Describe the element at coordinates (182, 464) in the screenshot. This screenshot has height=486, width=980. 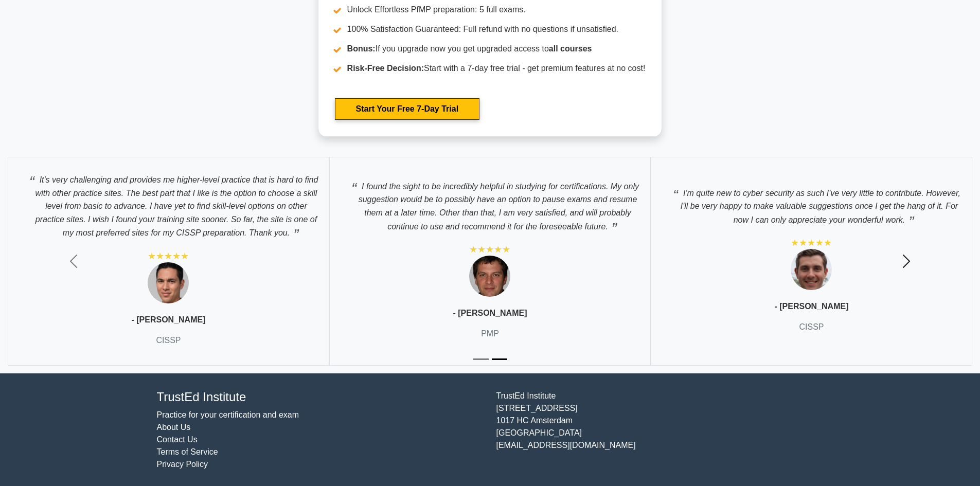
I see `a: Privacy Policy` at that location.